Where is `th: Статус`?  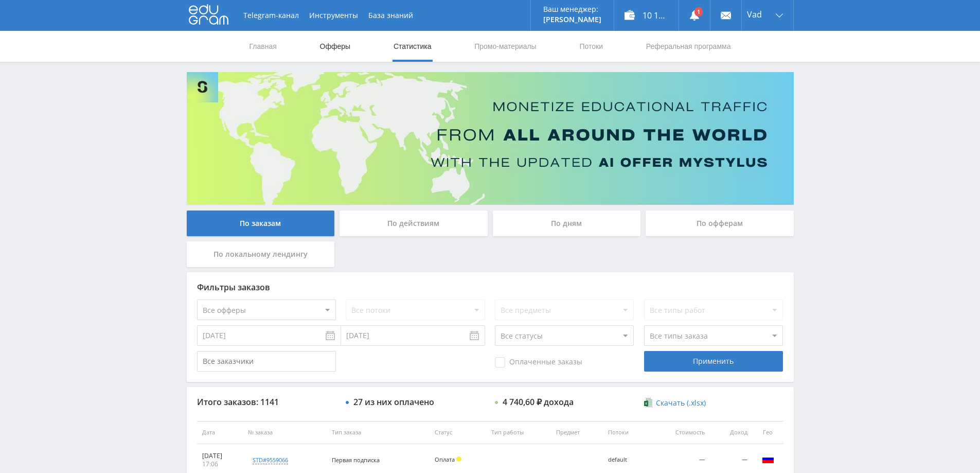
th: Статус is located at coordinates (458, 432).